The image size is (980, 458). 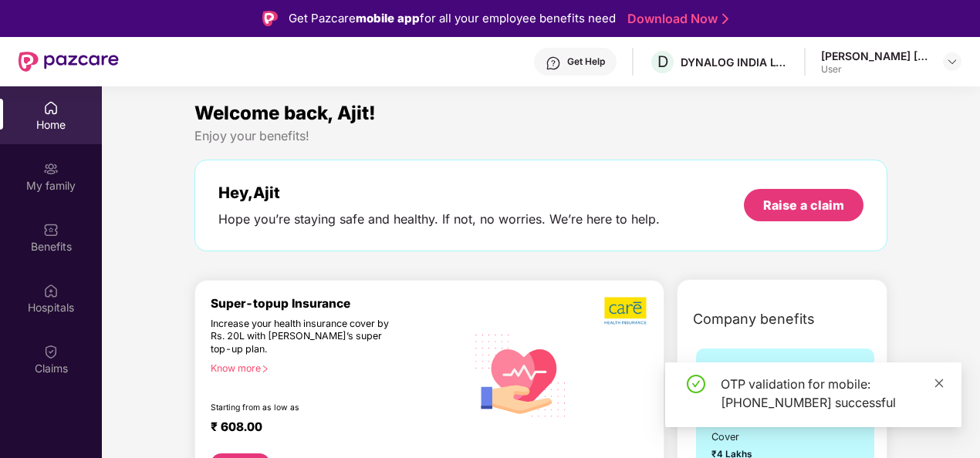 I want to click on div: Get Help, so click(x=585, y=61).